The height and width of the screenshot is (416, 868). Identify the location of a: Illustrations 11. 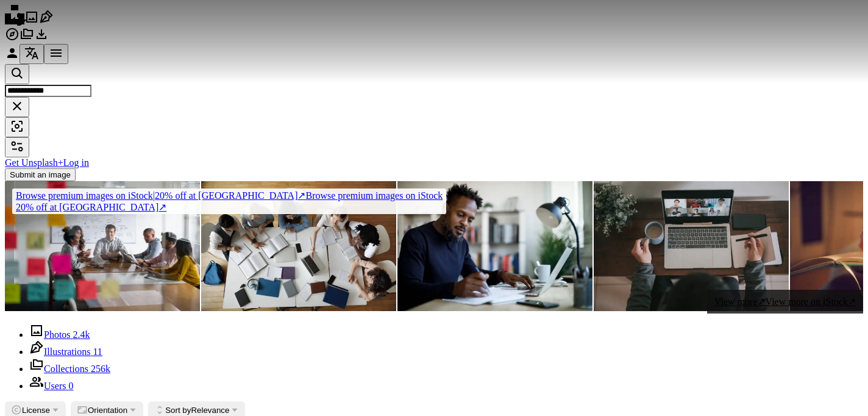
(66, 352).